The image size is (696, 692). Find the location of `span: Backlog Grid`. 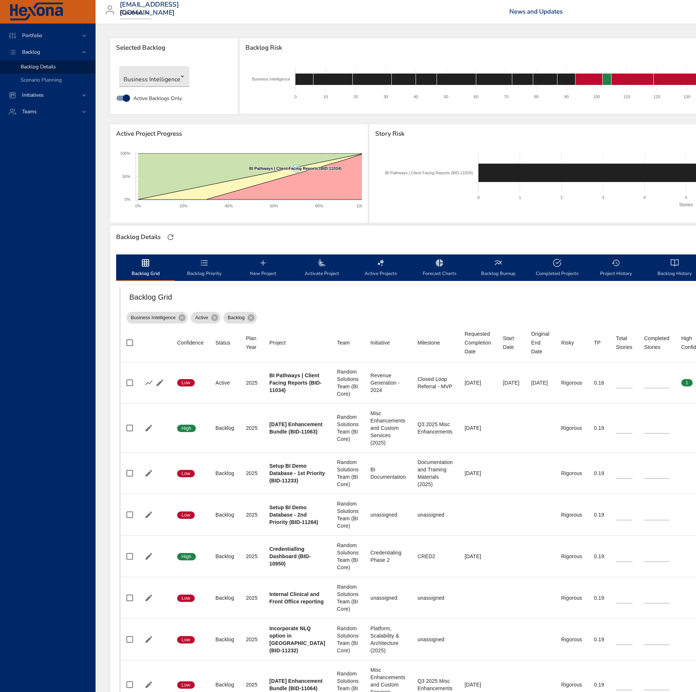

span: Backlog Grid is located at coordinates (146, 268).